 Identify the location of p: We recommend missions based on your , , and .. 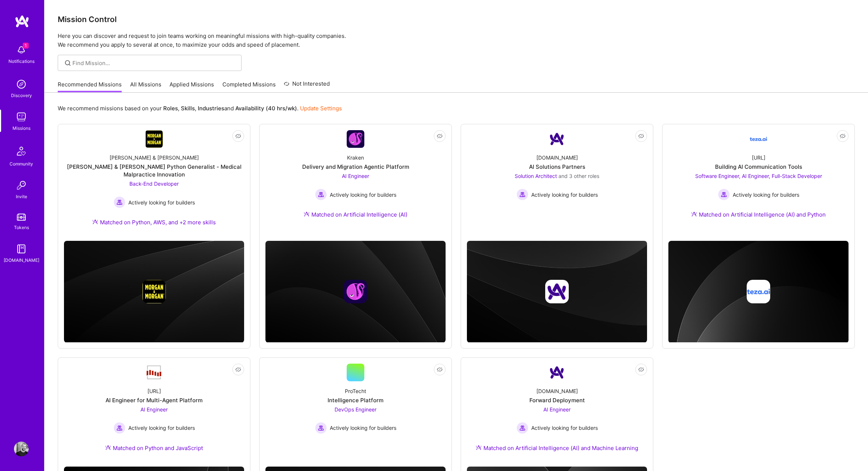
(200, 108).